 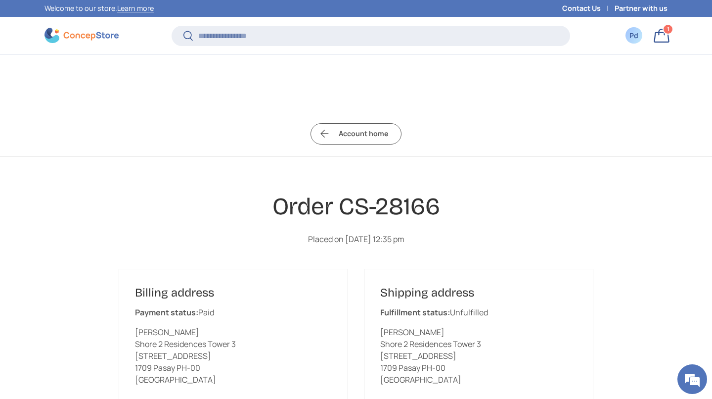 I want to click on p: Unfulfilled, so click(x=479, y=312).